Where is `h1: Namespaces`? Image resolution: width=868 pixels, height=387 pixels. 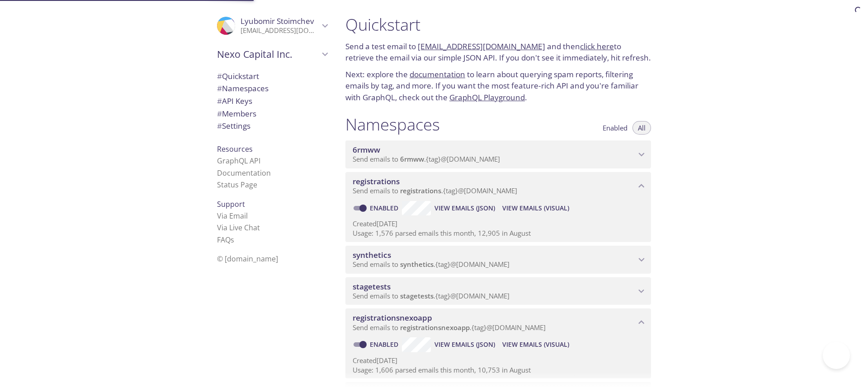
h1: Namespaces is located at coordinates (392, 124).